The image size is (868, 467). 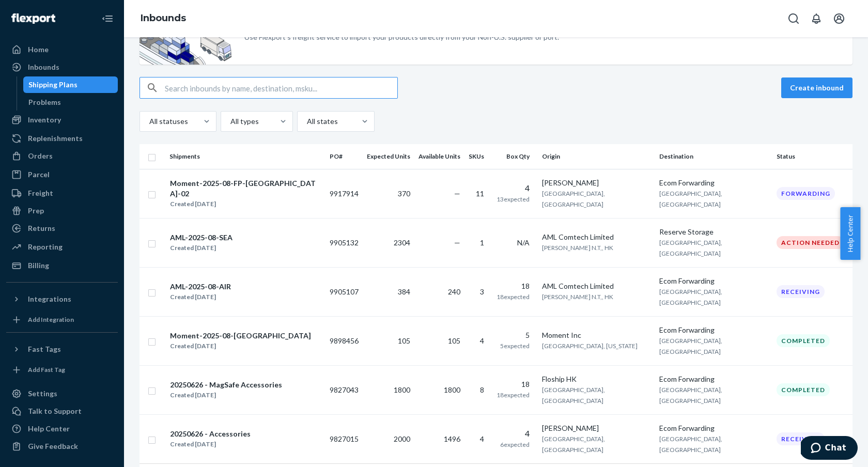 I want to click on div: Floship HK, so click(x=596, y=379).